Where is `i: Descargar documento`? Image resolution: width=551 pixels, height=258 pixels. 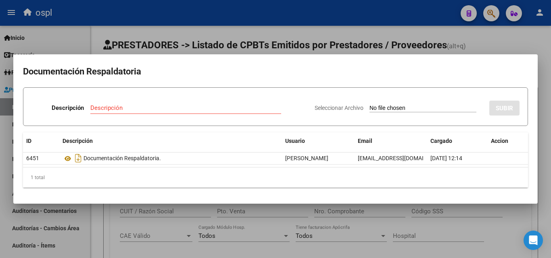 i: Descargar documento is located at coordinates (78, 158).